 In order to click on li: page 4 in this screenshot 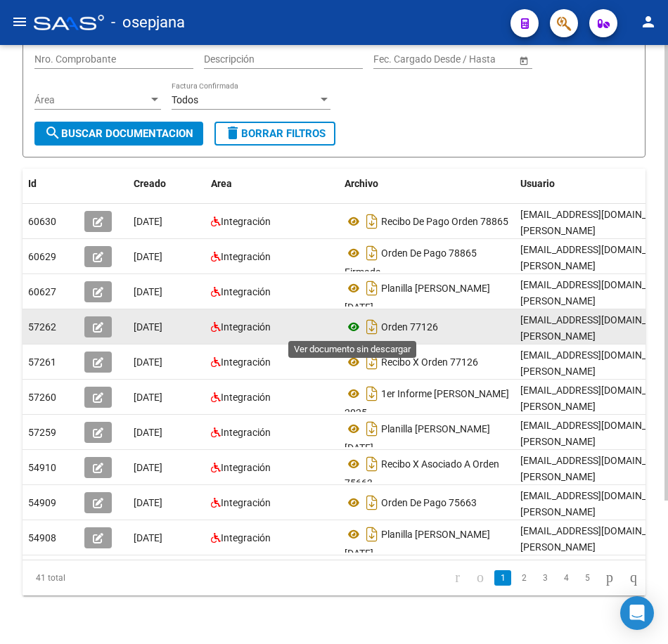, I will do `click(566, 578)`.